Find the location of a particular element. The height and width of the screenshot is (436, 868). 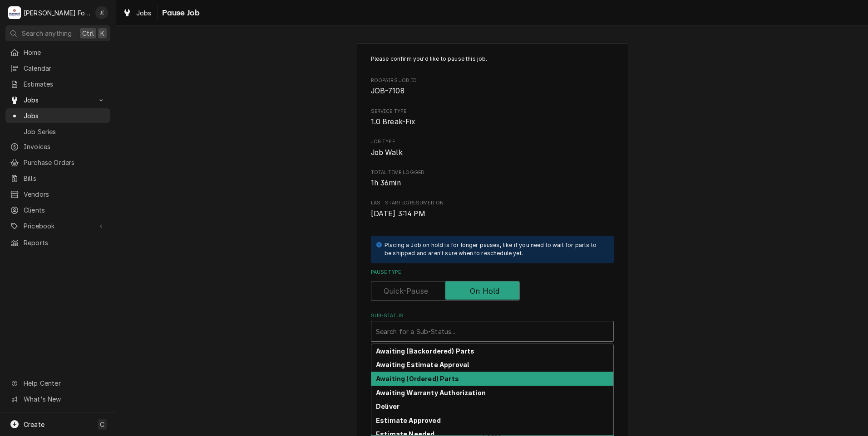

span: Bills is located at coordinates (64, 178).